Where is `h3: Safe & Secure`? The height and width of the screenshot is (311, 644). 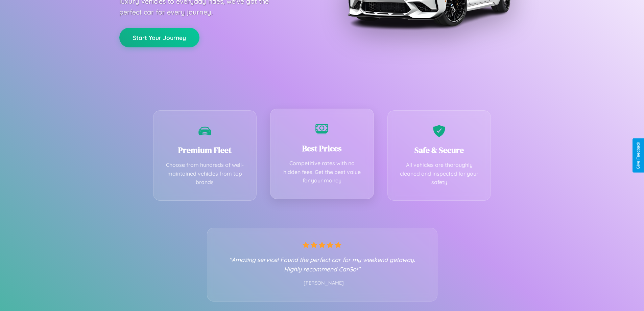 h3: Safe & Secure is located at coordinates (439, 150).